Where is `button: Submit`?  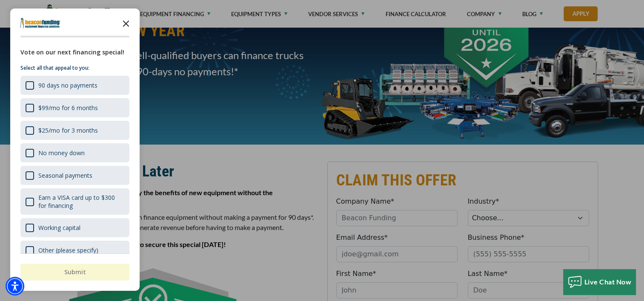 button: Submit is located at coordinates (75, 272).